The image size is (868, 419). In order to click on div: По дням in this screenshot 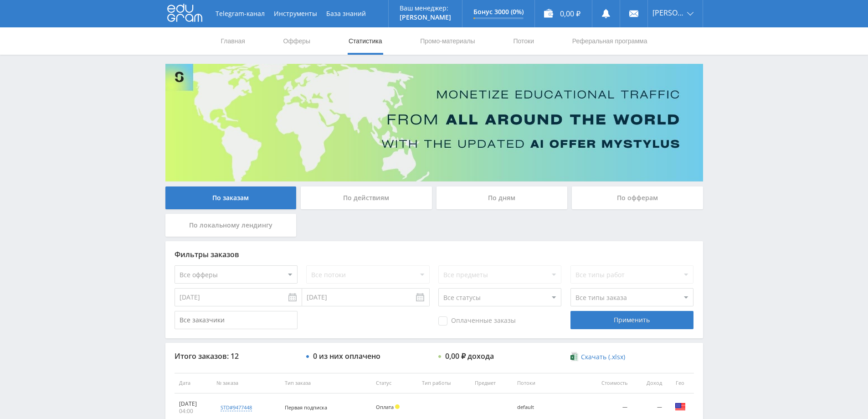, I will do `click(502, 198)`.